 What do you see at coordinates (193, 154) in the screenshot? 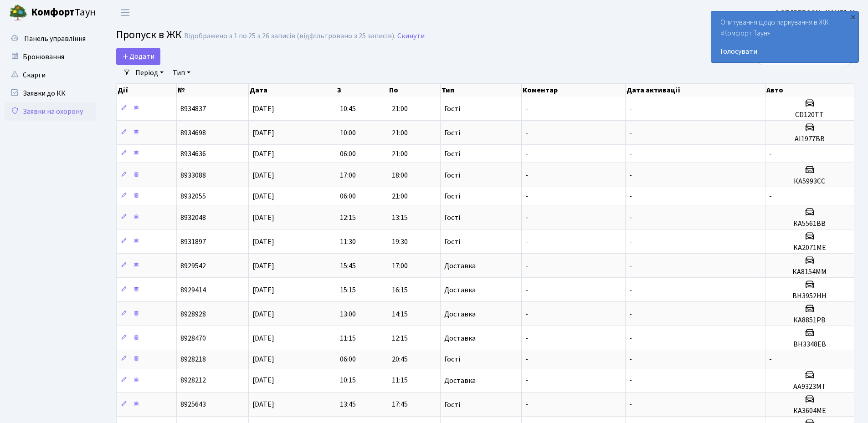
I see `span: 8934636` at bounding box center [193, 154].